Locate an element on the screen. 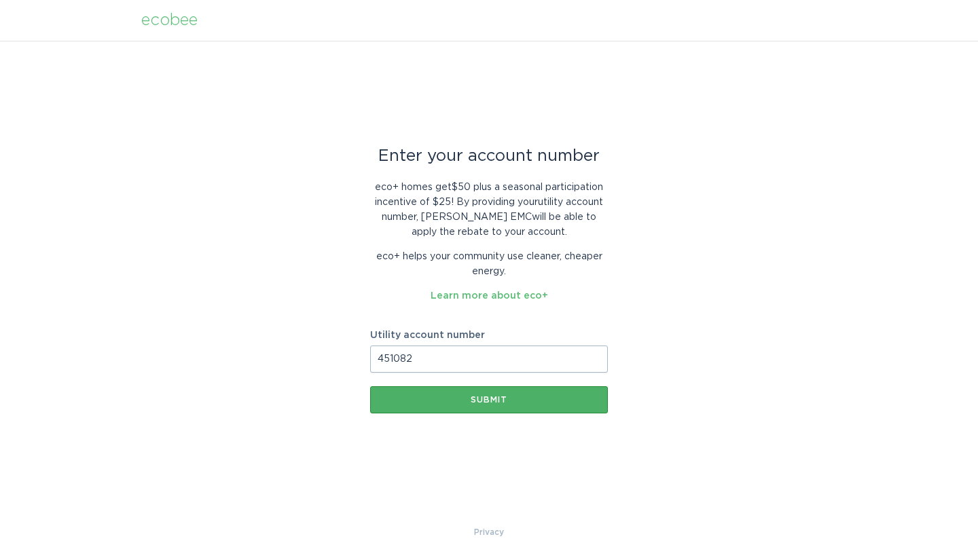  a: Privacy Policy & Terms of Use is located at coordinates (489, 532).